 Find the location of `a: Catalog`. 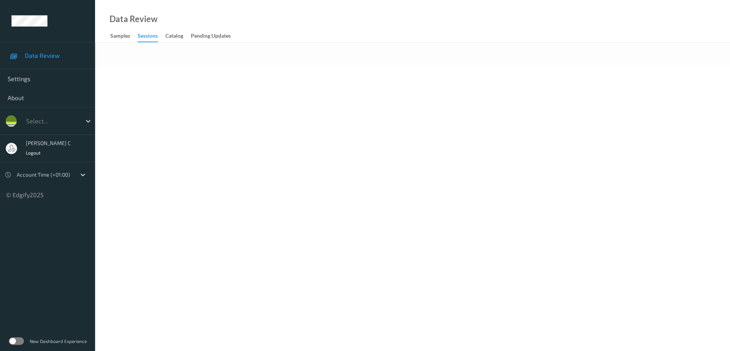

a: Catalog is located at coordinates (178, 36).